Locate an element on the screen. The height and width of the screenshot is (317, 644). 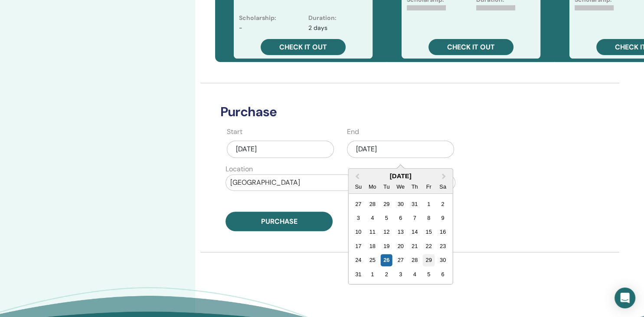
div: Choose Wednesday, August 27th, 2025 is located at coordinates (400, 260).